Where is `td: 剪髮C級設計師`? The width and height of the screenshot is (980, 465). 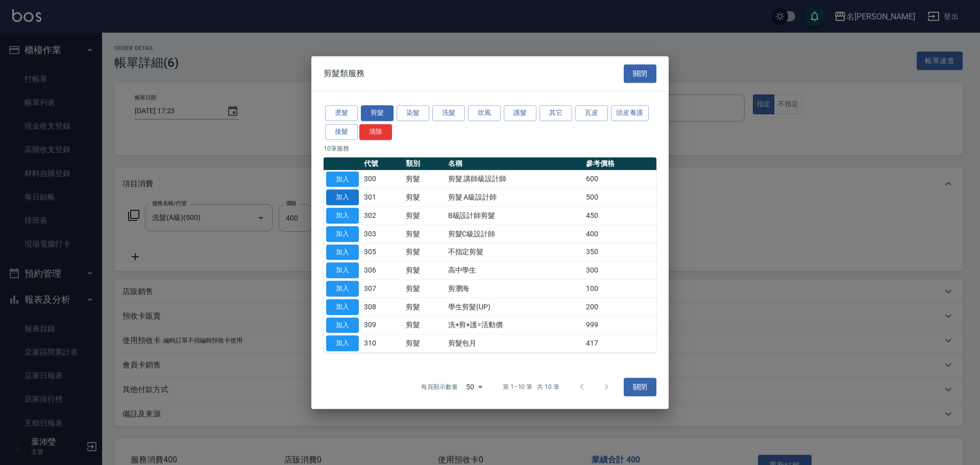 td: 剪髮C級設計師 is located at coordinates (515, 233).